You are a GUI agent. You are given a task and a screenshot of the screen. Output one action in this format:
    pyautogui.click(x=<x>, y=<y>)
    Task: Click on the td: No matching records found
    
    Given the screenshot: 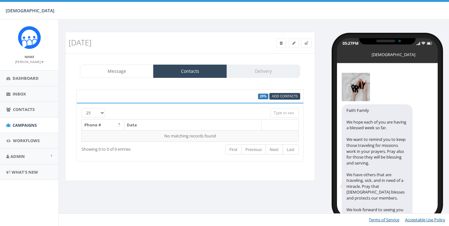 What is the action you would take?
    pyautogui.click(x=190, y=136)
    